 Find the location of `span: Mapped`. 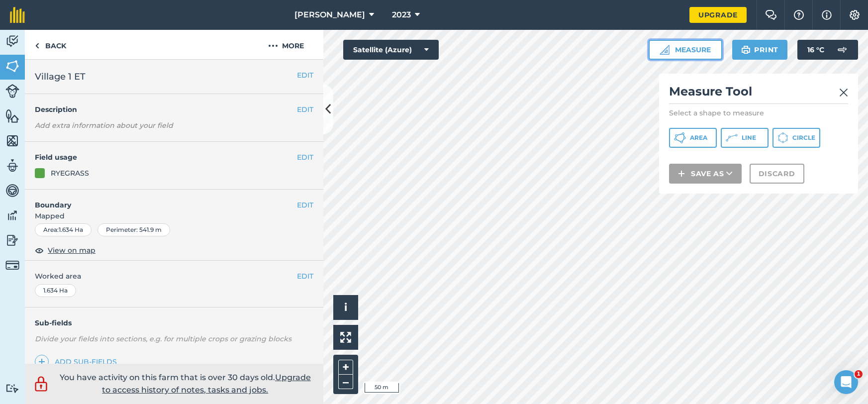

span: Mapped is located at coordinates (174, 216).